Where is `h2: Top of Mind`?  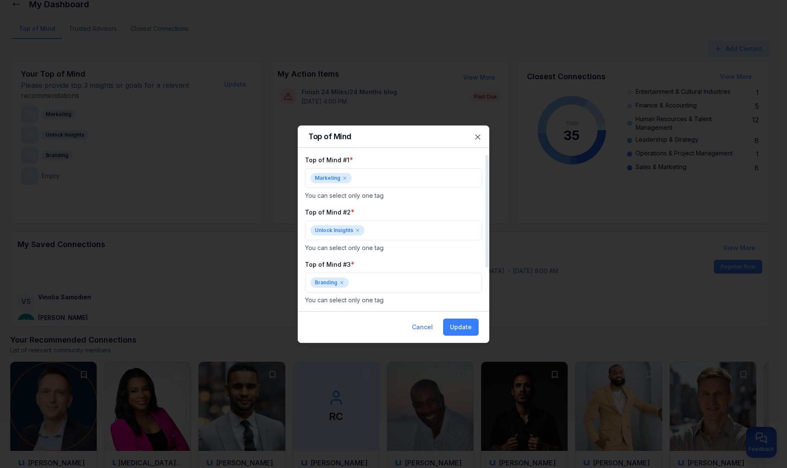 h2: Top of Mind is located at coordinates (394, 136).